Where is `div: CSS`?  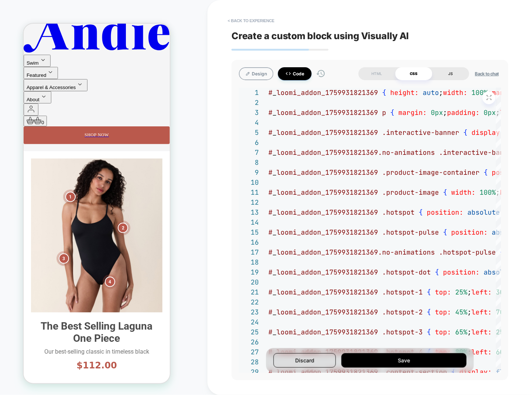 div: CSS is located at coordinates (414, 74).